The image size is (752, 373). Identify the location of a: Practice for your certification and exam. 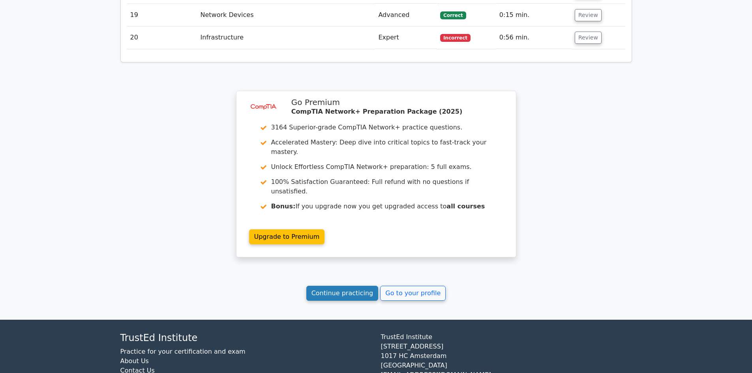
(183, 351).